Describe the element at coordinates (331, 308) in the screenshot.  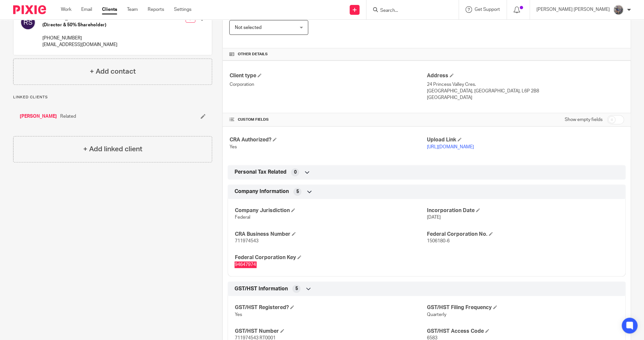
I see `h4: GST/HST Registered?` at that location.